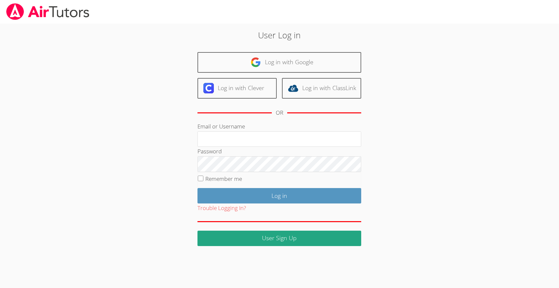  Describe the element at coordinates (224, 179) in the screenshot. I see `label: Remember me` at that location.